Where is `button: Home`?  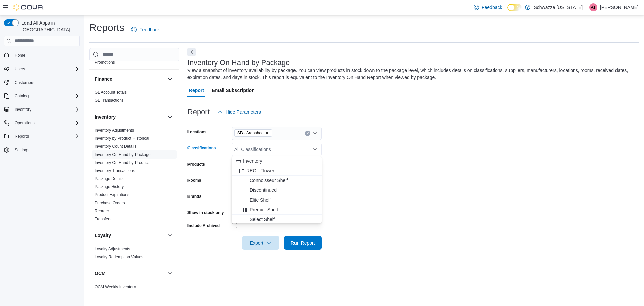 button: Home is located at coordinates (42, 55).